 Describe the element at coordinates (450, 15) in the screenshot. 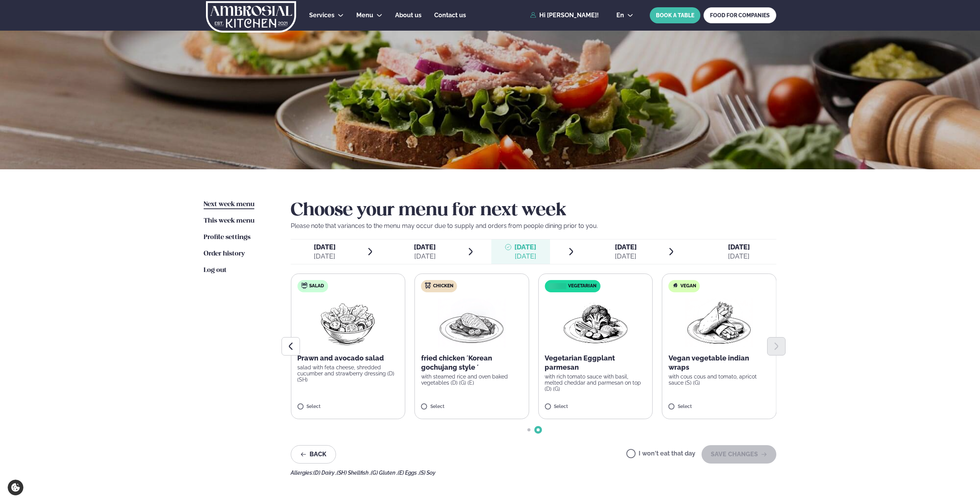

I see `a: Contact us` at that location.